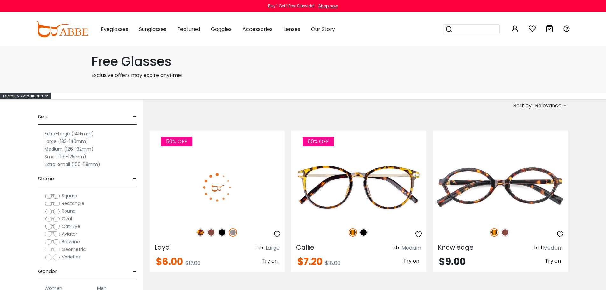  I want to click on span: Rectangle, so click(73, 203).